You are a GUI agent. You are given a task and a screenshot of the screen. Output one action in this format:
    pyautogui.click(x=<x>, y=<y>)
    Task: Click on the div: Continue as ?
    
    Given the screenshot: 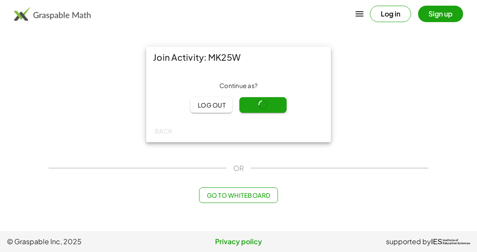 What is the action you would take?
    pyautogui.click(x=239, y=86)
    